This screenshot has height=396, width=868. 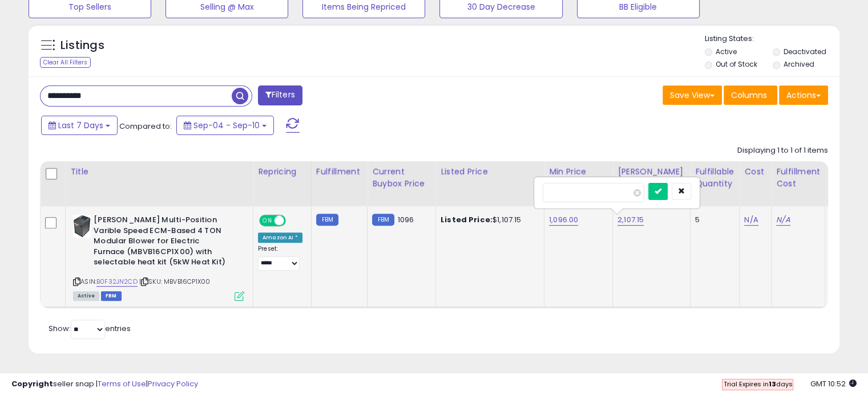 I want to click on div: Fulfillment, so click(x=339, y=172).